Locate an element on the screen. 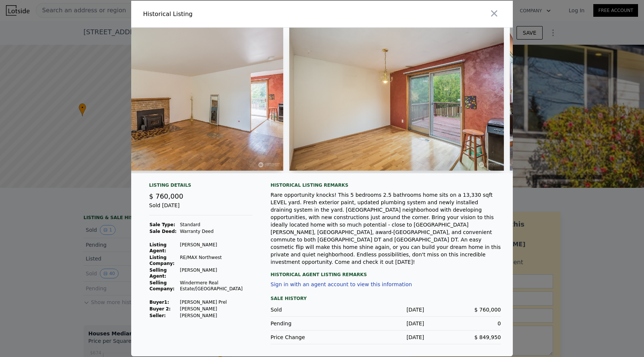 The width and height of the screenshot is (644, 357). strong: Listing Agent: is located at coordinates (158, 248).